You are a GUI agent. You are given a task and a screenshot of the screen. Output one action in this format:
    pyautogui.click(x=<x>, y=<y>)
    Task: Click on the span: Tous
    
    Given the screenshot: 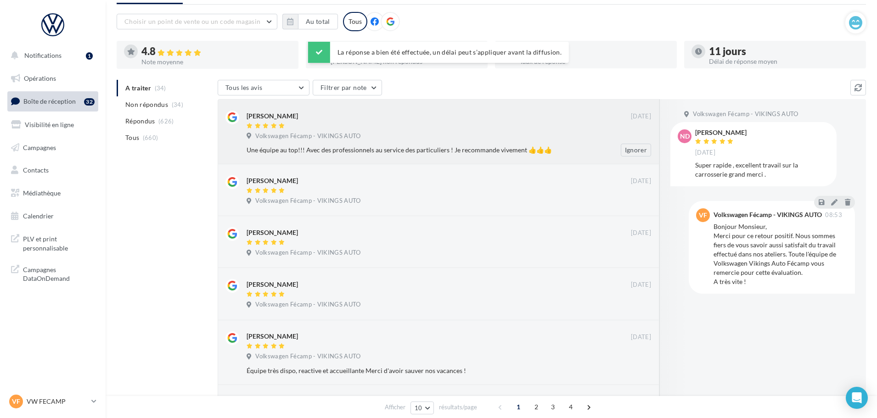 What is the action you would take?
    pyautogui.click(x=132, y=138)
    